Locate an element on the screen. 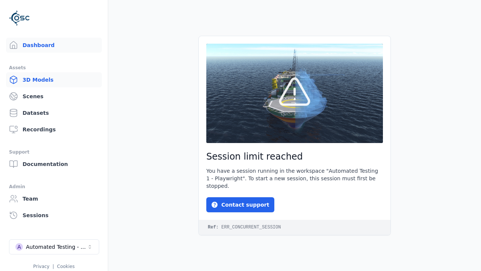 Image resolution: width=481 pixels, height=271 pixels. a: Recordings is located at coordinates (54, 129).